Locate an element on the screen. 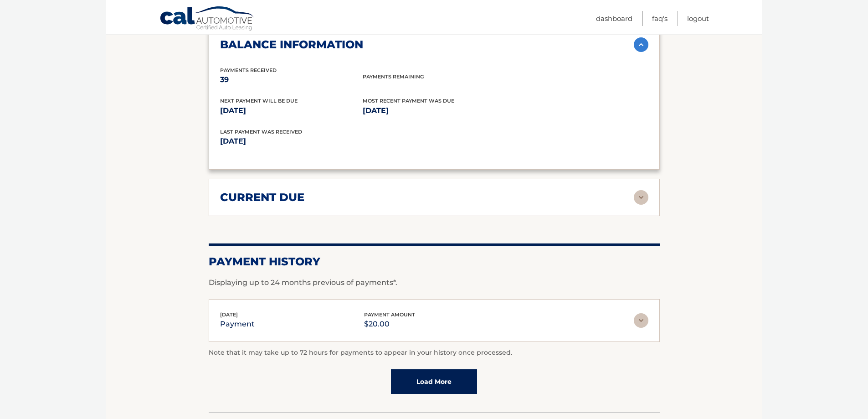 This screenshot has height=419, width=868. img: accordion-active.svg is located at coordinates (641, 45).